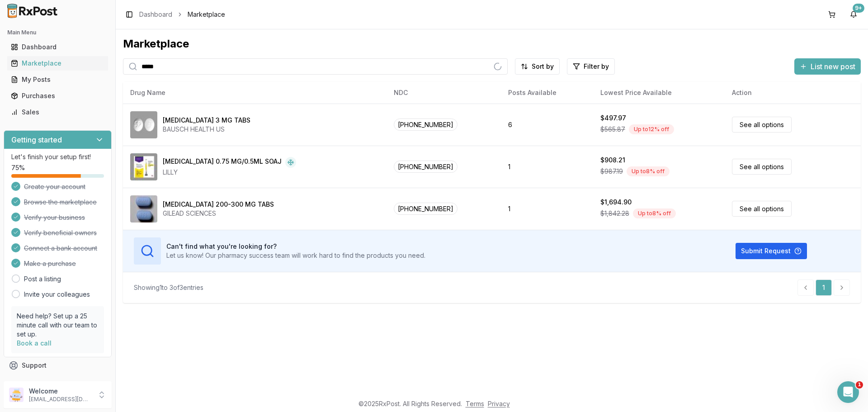 This screenshot has height=412, width=868. I want to click on span: $565.87, so click(613, 129).